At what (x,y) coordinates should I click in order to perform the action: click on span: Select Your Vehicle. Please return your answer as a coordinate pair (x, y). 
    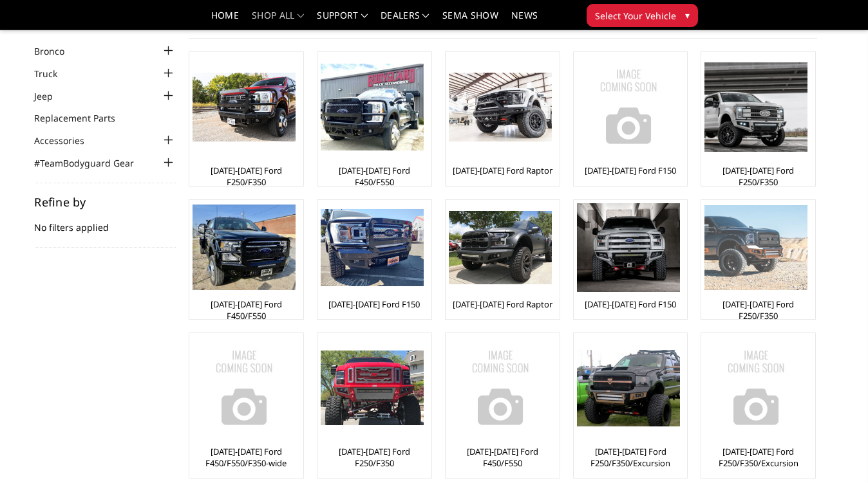
    Looking at the image, I should click on (636, 16).